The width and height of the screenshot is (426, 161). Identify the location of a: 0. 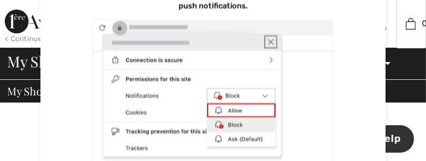
(412, 24).